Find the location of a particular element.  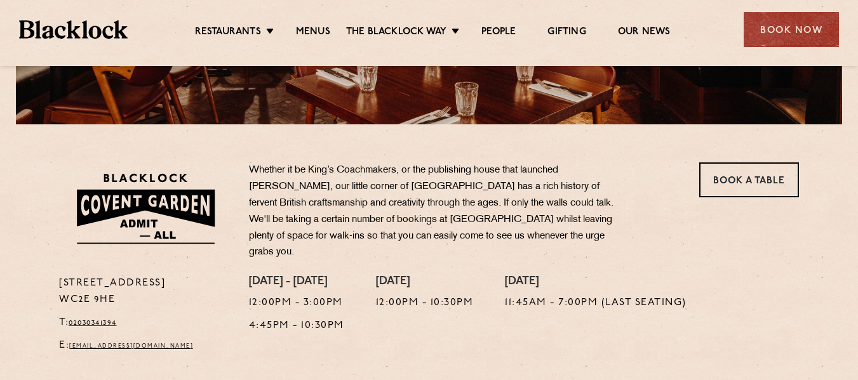

a: Book a Table is located at coordinates (749, 180).